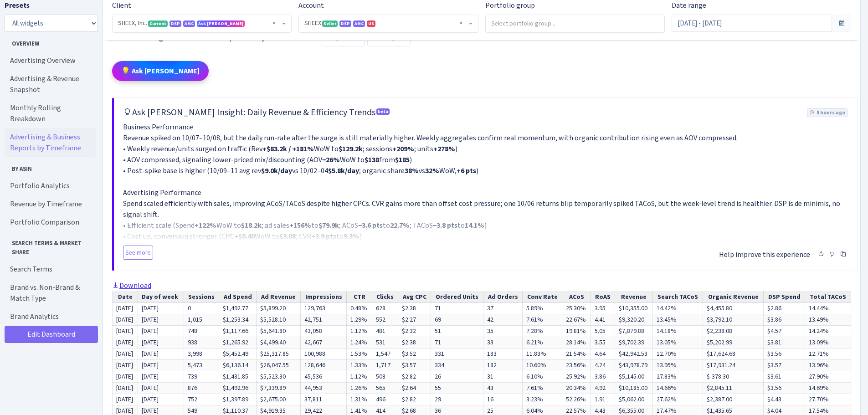 The width and height of the screenshot is (868, 415). I want to click on span: Seller, so click(330, 23).